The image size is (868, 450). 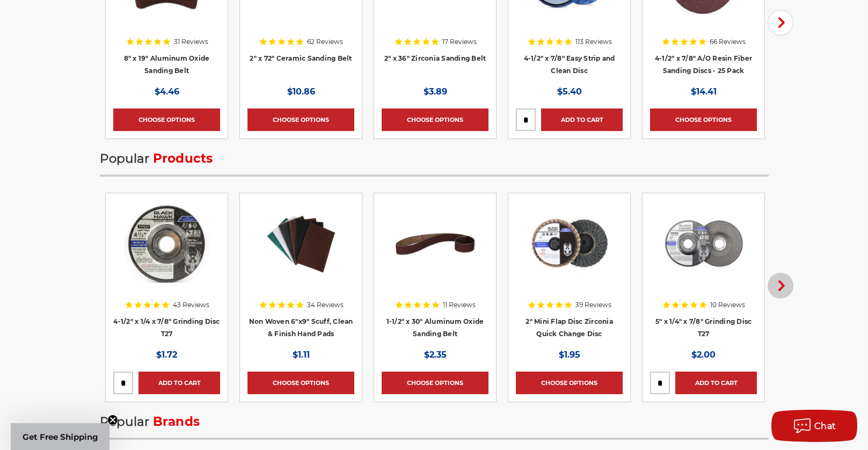 I want to click on span: Products, so click(x=183, y=159).